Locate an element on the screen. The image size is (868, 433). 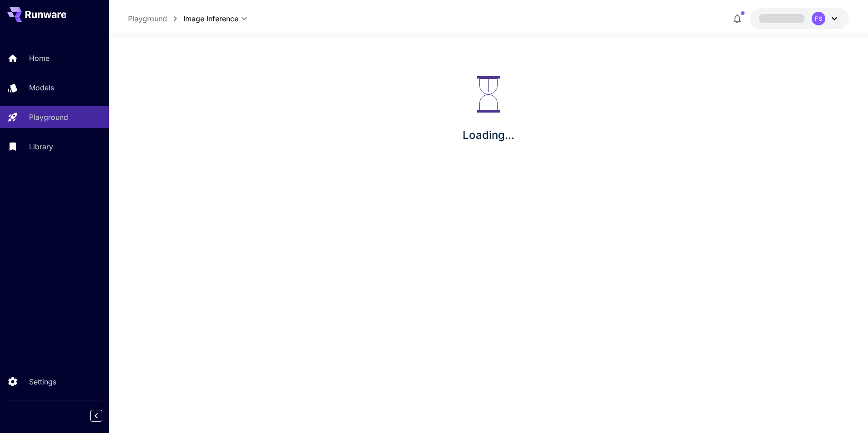
button: Collapse sidebar is located at coordinates (96, 416).